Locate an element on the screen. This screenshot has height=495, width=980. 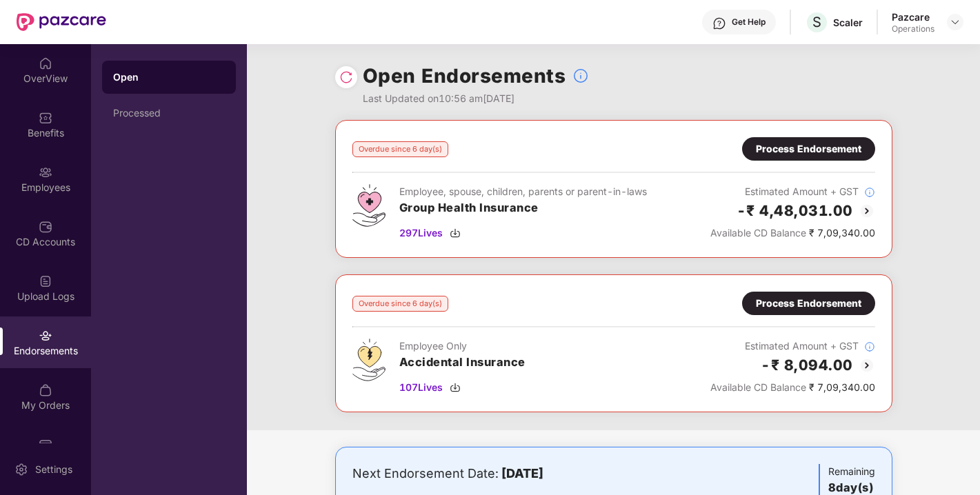
div: Settings is located at coordinates (54, 470).